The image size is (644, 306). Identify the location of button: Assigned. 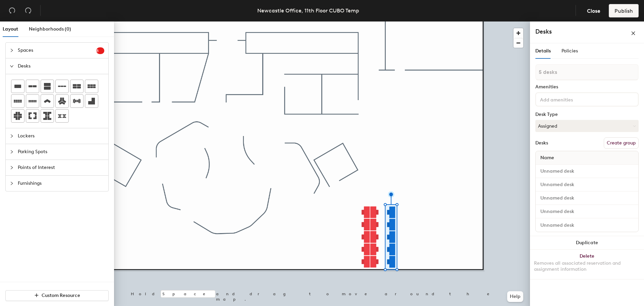
(587, 126).